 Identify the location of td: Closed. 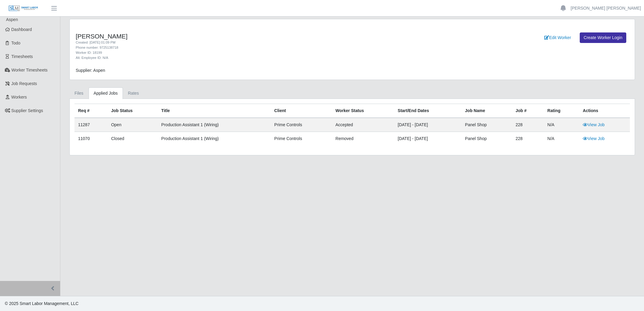
(133, 139).